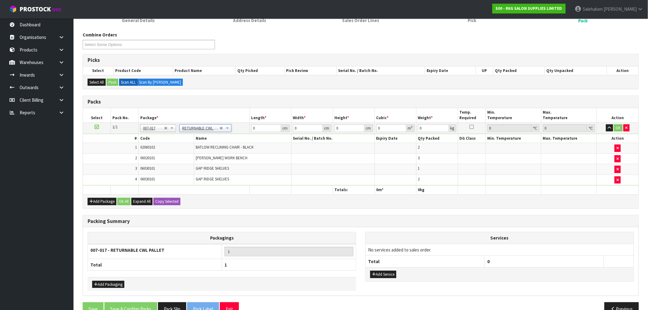 This screenshot has width=648, height=310. I want to click on strong: S00 - RKG SALON SUPPLIES LIMITED, so click(529, 8).